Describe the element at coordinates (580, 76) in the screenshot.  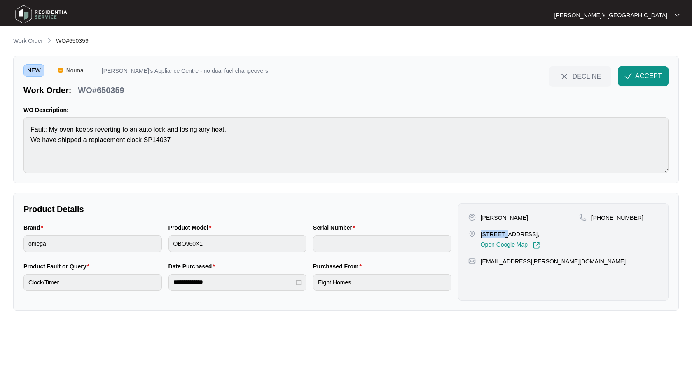
I see `button: close-IconDECLINE` at that location.